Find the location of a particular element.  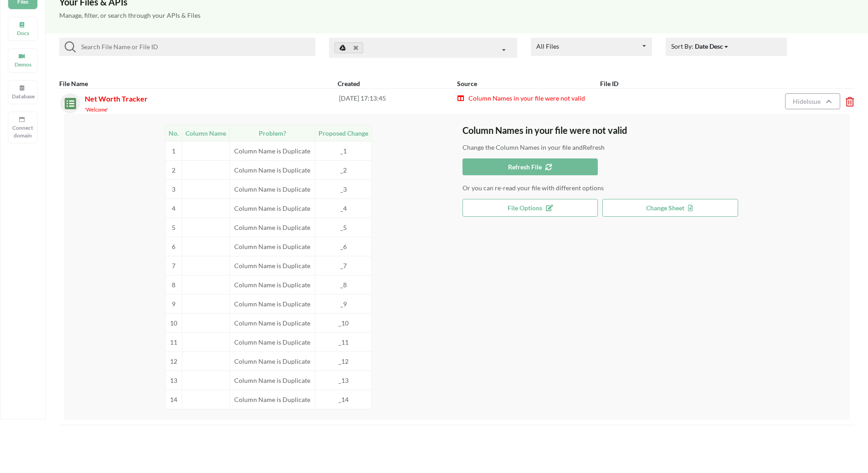

b: Created is located at coordinates (348, 83).